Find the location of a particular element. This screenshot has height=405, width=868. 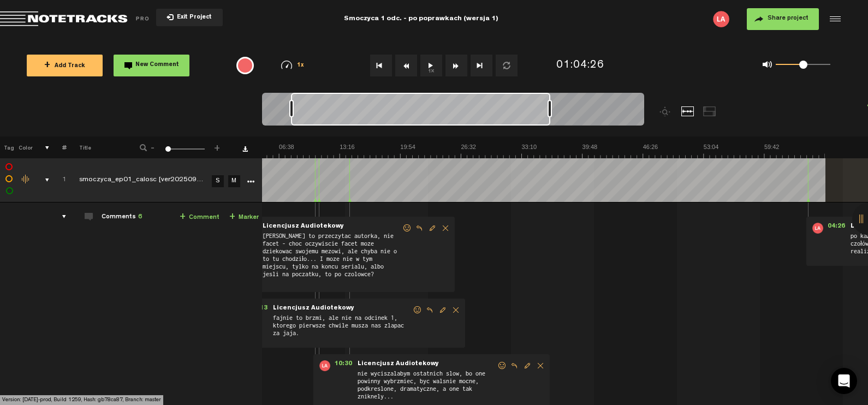

span: Exit Project is located at coordinates (193, 18).